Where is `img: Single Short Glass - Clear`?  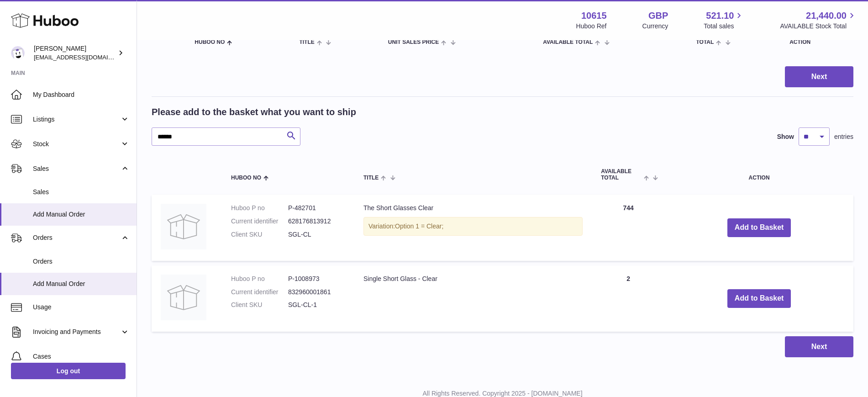 img: Single Short Glass - Clear is located at coordinates (184, 298).